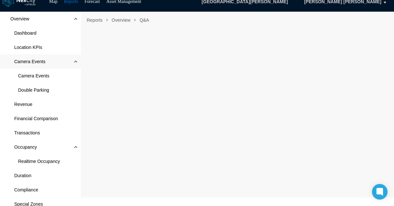 The height and width of the screenshot is (206, 394). Describe the element at coordinates (94, 20) in the screenshot. I see `span: Reports` at that location.